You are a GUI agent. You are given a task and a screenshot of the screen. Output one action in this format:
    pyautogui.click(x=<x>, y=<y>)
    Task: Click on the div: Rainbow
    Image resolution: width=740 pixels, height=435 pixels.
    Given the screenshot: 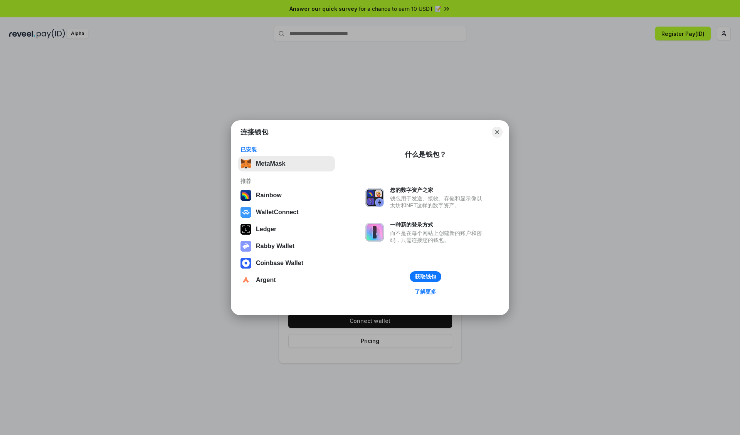 What is the action you would take?
    pyautogui.click(x=268, y=195)
    